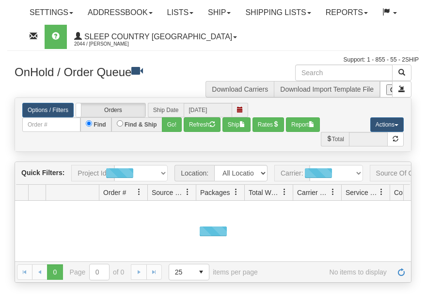 This screenshot has width=426, height=307. I want to click on button: Refresh, so click(202, 125).